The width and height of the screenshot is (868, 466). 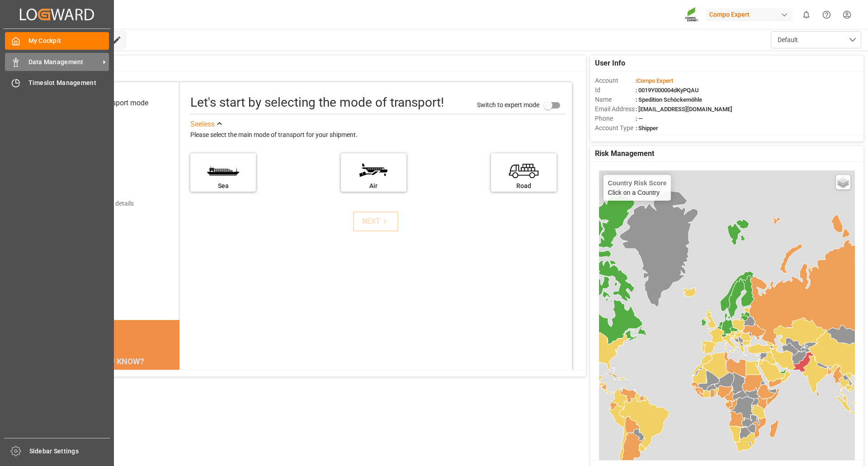 What do you see at coordinates (693, 15) in the screenshot?
I see `img: Screenshot%202023-09-29%20at%2010.02.21.png_1712312052.png` at bounding box center [693, 15].